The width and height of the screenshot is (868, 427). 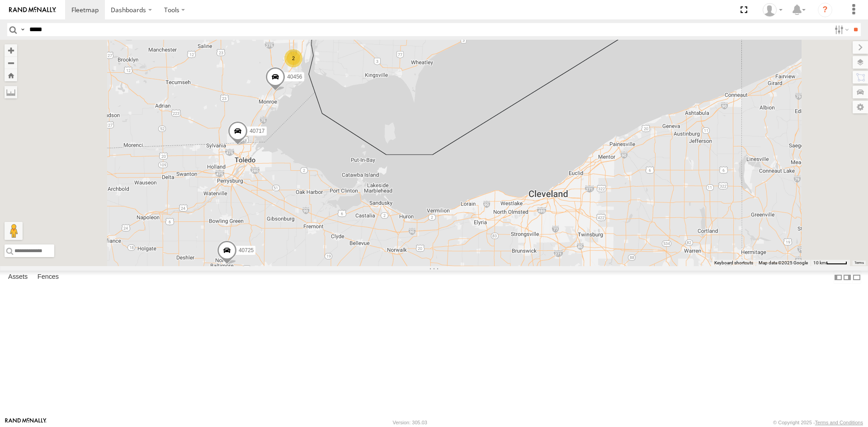 I want to click on label: Search Filter Options, so click(x=840, y=29).